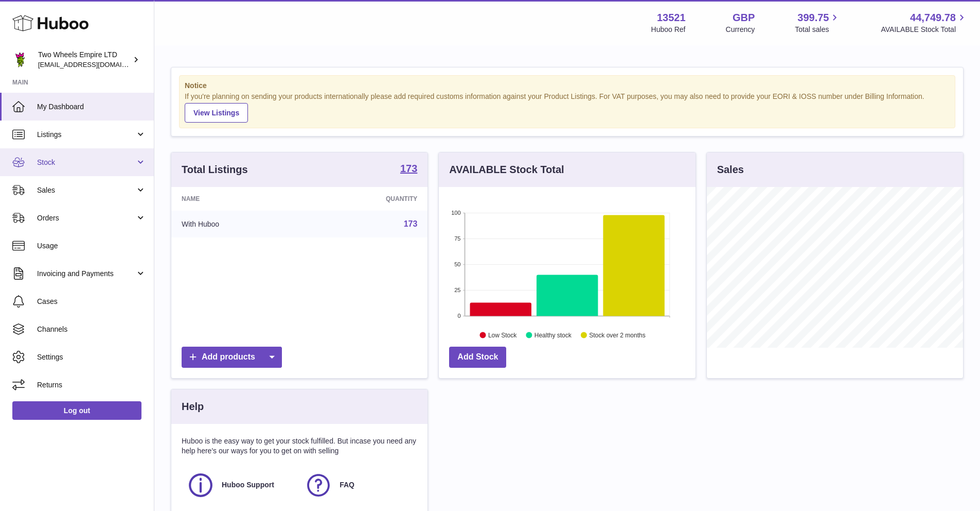 This screenshot has width=980, height=511. I want to click on span: AVAILABLE Stock Total, so click(924, 29).